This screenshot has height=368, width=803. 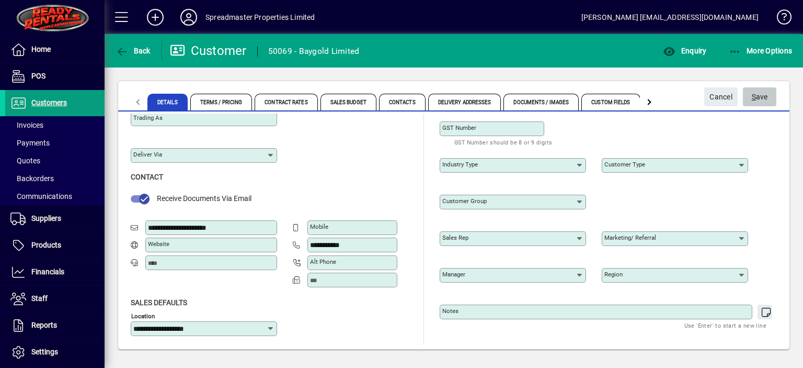 What do you see at coordinates (55, 76) in the screenshot?
I see `a: POS` at bounding box center [55, 76].